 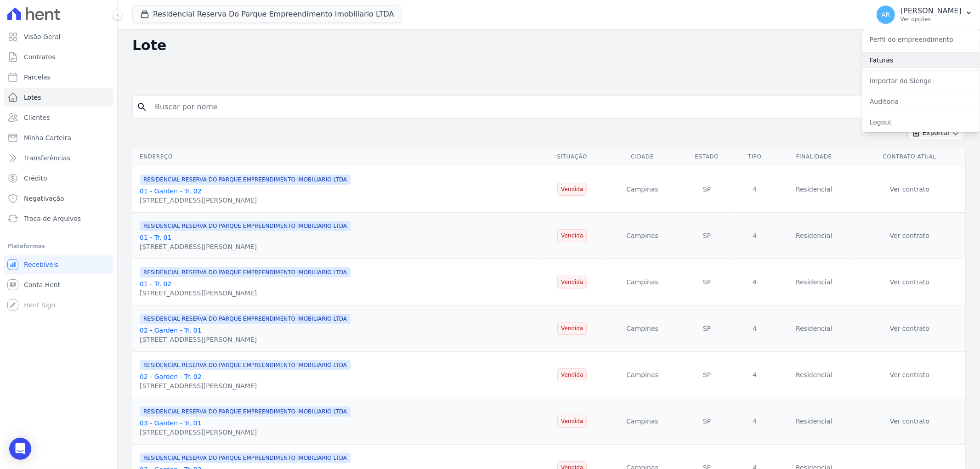 What do you see at coordinates (555, 107) in the screenshot?
I see `input: Buscar por nome` at bounding box center [555, 107].